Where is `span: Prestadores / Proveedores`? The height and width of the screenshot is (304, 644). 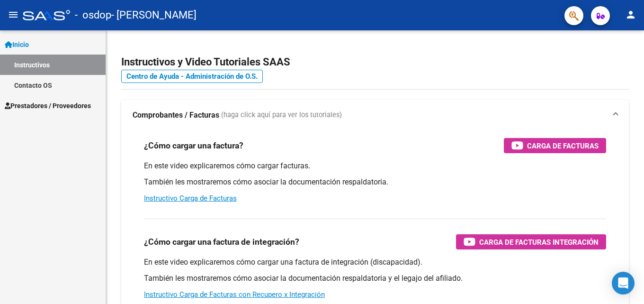 span: Prestadores / Proveedores is located at coordinates (48, 105).